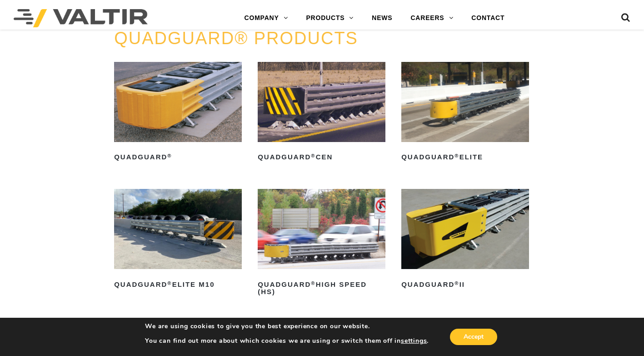  I want to click on a: CAREERS, so click(432, 18).